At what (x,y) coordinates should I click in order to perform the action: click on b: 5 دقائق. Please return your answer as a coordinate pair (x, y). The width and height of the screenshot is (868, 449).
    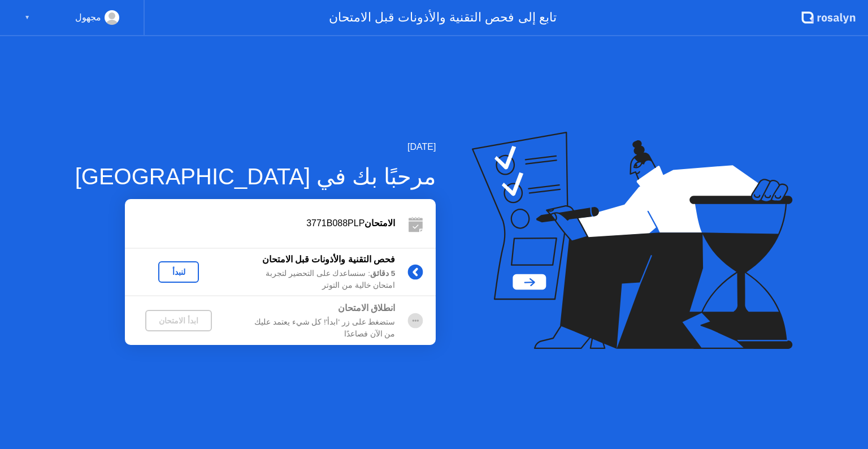
    Looking at the image, I should click on (383, 273).